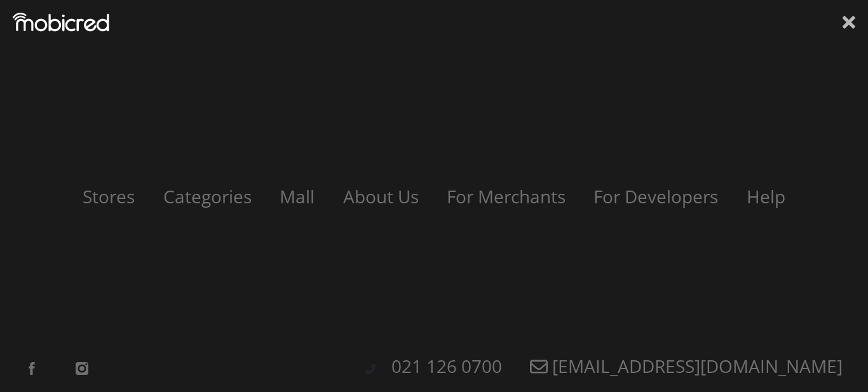 The width and height of the screenshot is (868, 392). I want to click on a: For Developers, so click(656, 196).